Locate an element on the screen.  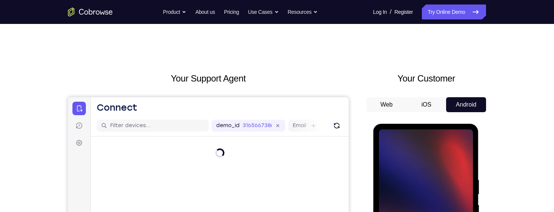
a: Log In is located at coordinates (379, 12).